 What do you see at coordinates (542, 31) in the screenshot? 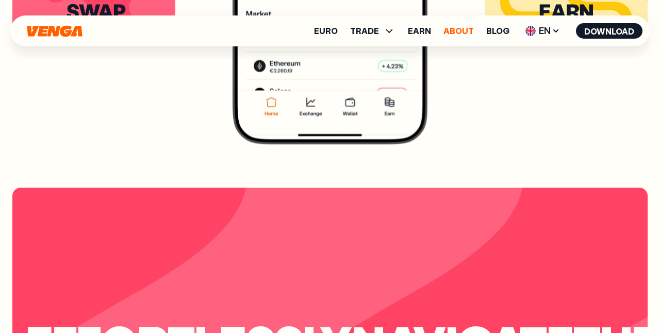
I see `span: EN` at bounding box center [542, 31].